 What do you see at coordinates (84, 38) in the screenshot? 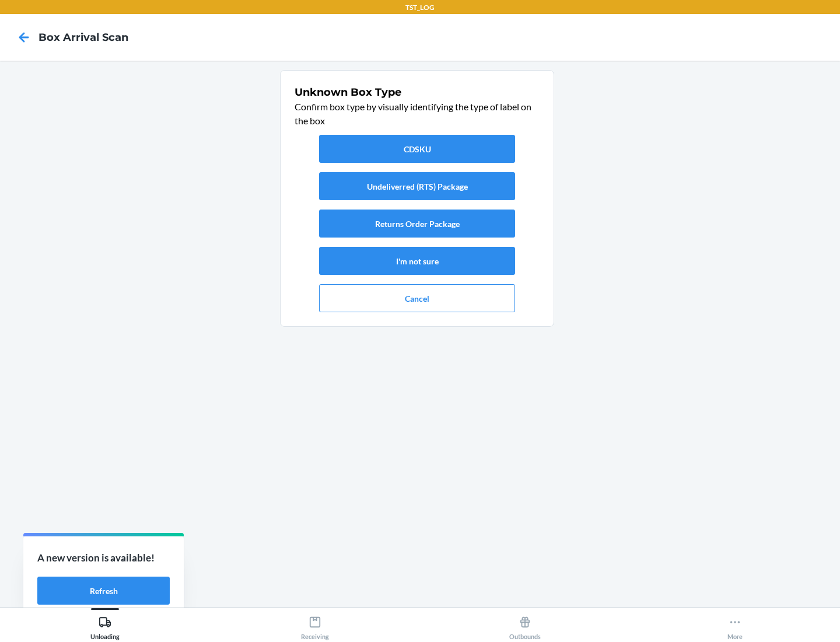
I see `h4: Box Arrival Scan` at bounding box center [84, 38].